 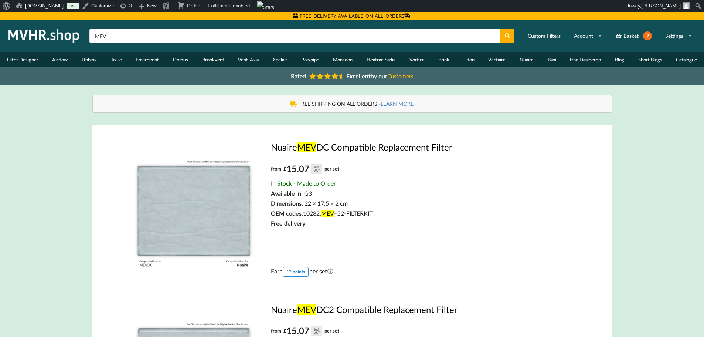 I want to click on a: Vent-Axia, so click(x=248, y=60).